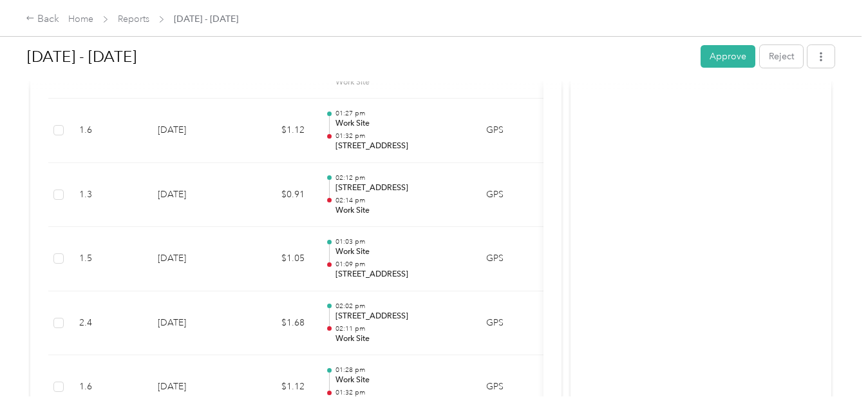 The width and height of the screenshot is (868, 419). I want to click on div: Back, so click(43, 19).